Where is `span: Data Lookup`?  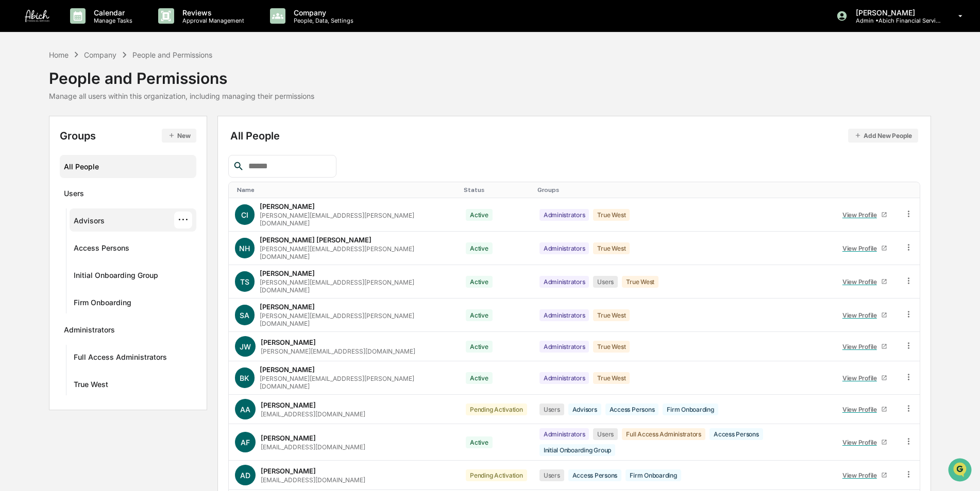 span: Data Lookup is located at coordinates (43, 154).